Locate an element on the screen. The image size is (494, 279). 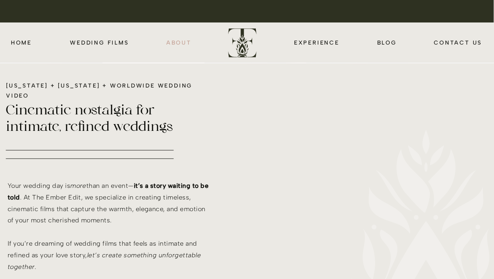
nav: CONTACT us is located at coordinates (458, 42).